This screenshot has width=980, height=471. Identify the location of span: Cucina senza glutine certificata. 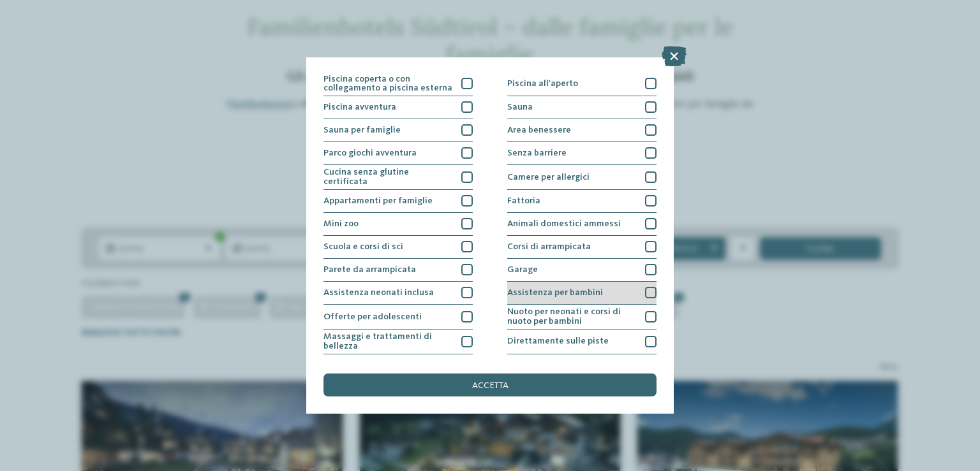
(388, 177).